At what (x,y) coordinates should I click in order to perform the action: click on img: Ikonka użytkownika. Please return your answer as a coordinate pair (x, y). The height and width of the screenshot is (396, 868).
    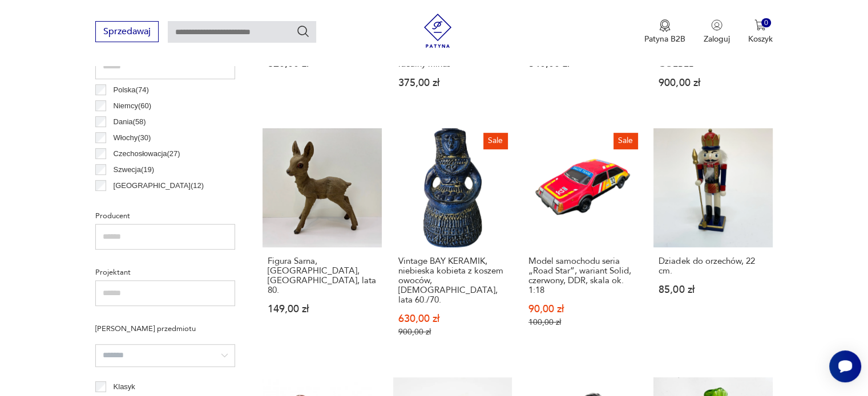
    Looking at the image, I should click on (716, 25).